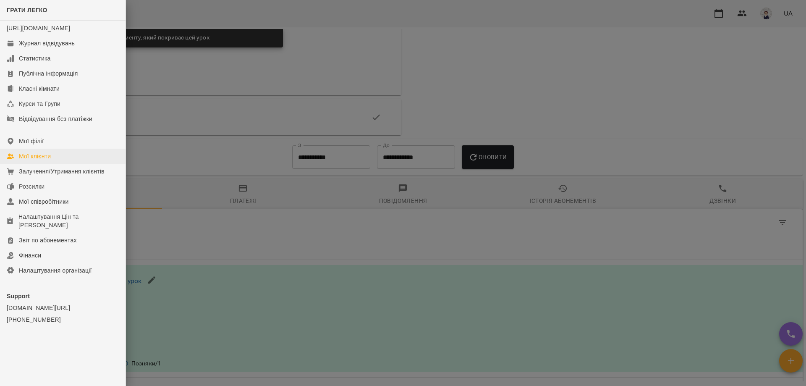 The image size is (806, 386). Describe the element at coordinates (27, 10) in the screenshot. I see `span: ГРАТИ ЛЕГКО` at that location.